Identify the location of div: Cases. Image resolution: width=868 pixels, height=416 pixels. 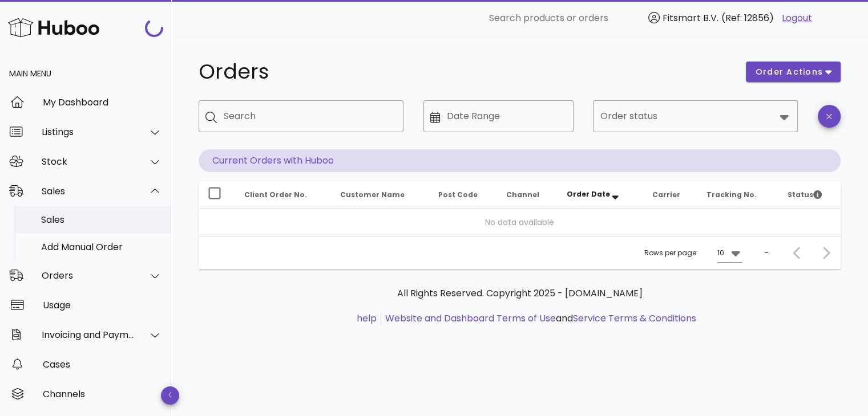
(102, 365).